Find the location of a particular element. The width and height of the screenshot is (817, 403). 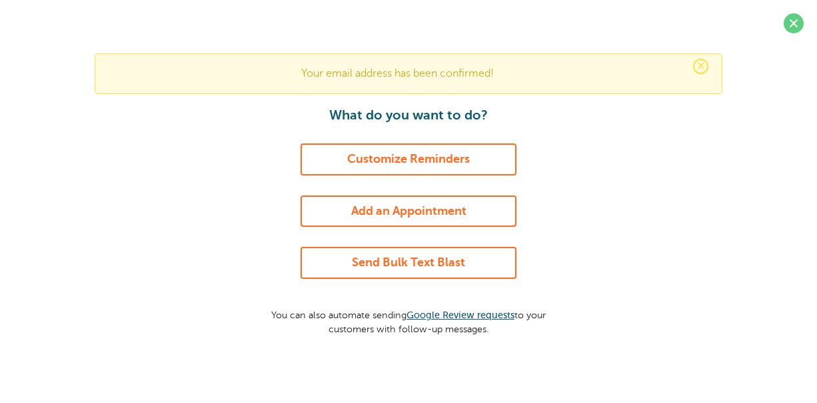

p: Your email address has been confirmed! is located at coordinates (409, 73).